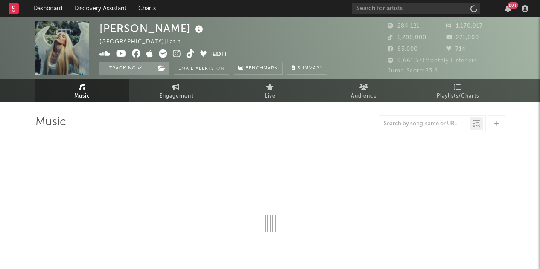 Image resolution: width=540 pixels, height=269 pixels. I want to click on span: Benchmark, so click(262, 69).